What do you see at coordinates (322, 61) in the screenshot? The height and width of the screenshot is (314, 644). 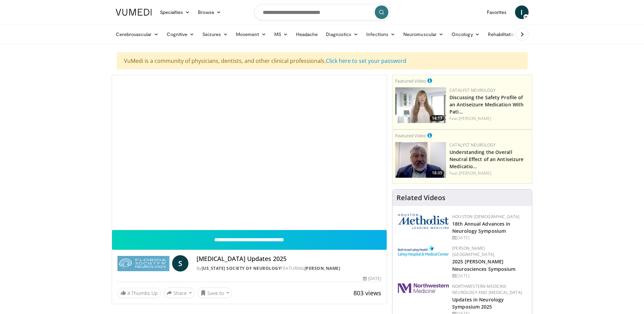 I see `div: VuMedi is a community of physicians, dentists, and other clinical professionals.` at bounding box center [322, 61].